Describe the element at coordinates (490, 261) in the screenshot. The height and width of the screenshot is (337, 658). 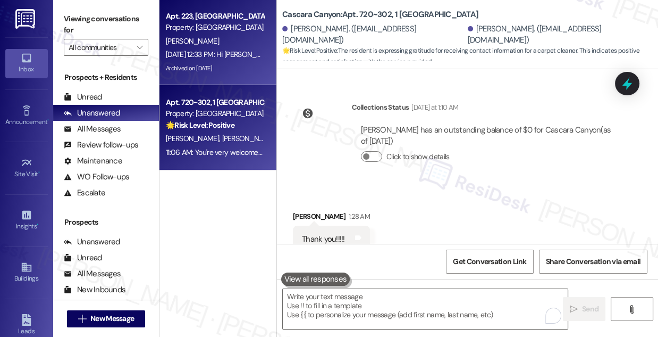
I see `span: Get Conversation Link` at that location.